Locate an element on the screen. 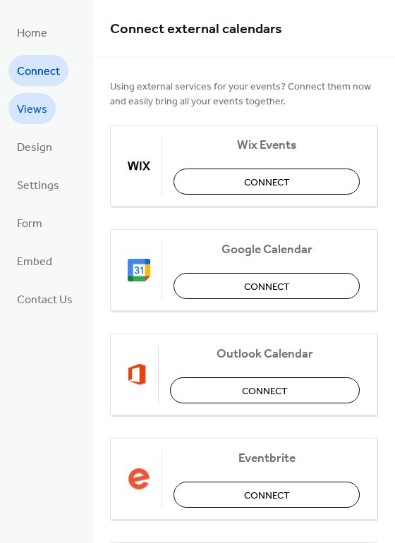  a: Settings is located at coordinates (38, 185).